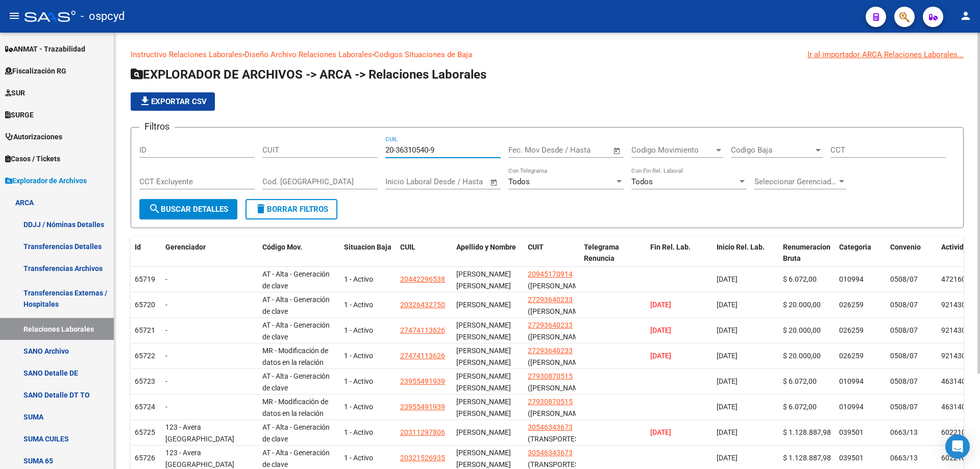 Image resolution: width=980 pixels, height=469 pixels. I want to click on input: Fecha inicio, so click(529, 150).